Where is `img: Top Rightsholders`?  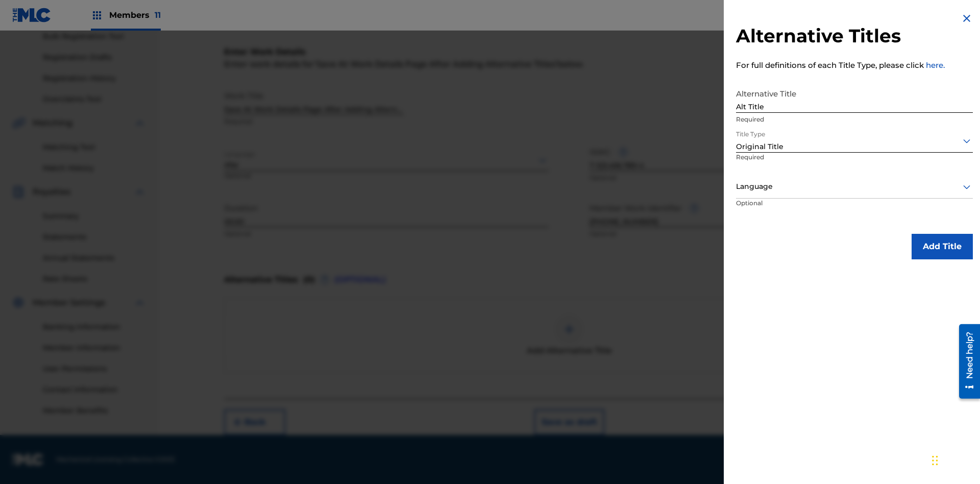 img: Top Rightsholders is located at coordinates (97, 15).